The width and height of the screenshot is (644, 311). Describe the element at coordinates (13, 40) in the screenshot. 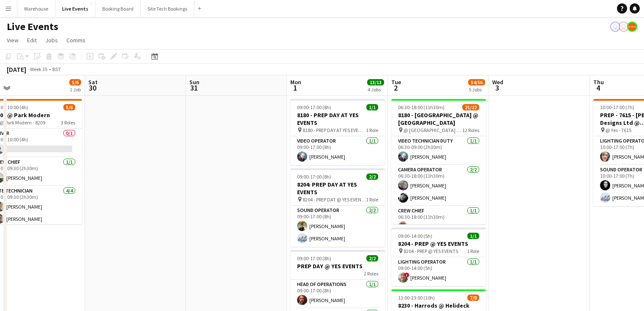

I see `a: View` at that location.